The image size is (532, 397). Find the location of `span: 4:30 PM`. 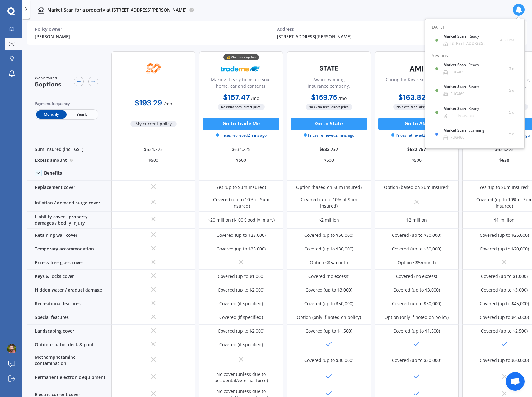

span: 4:30 PM is located at coordinates (507, 40).